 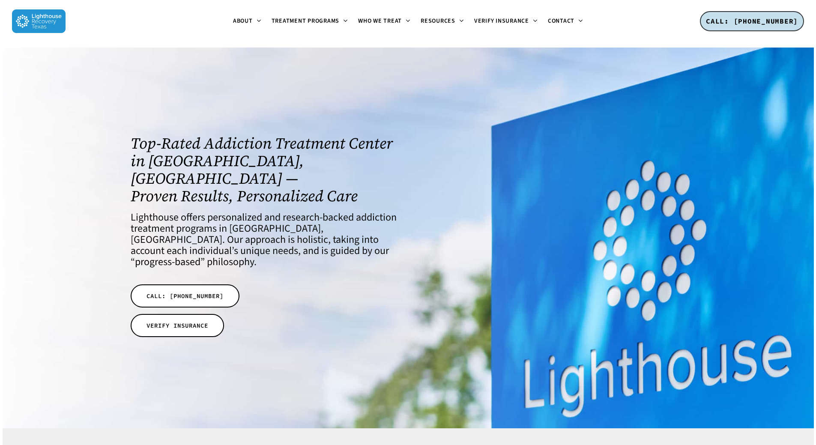 What do you see at coordinates (177, 326) in the screenshot?
I see `a: VERIFY INSURANCE` at bounding box center [177, 326].